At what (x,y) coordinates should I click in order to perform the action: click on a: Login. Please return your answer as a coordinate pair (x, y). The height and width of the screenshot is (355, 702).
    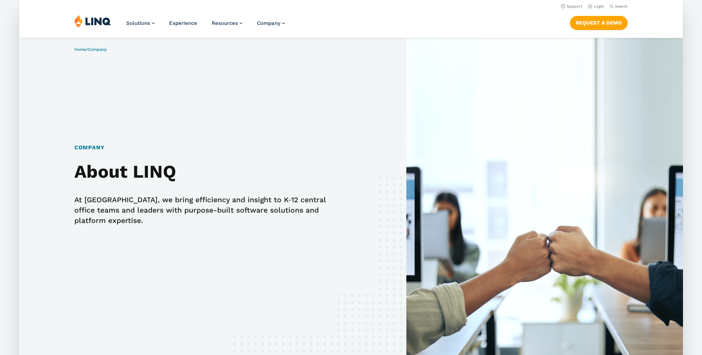
    Looking at the image, I should click on (596, 6).